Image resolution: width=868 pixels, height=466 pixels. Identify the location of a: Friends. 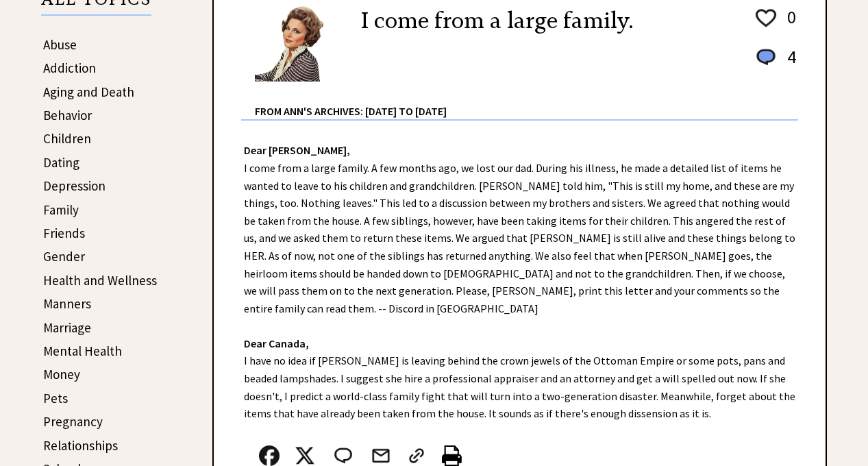
(64, 233).